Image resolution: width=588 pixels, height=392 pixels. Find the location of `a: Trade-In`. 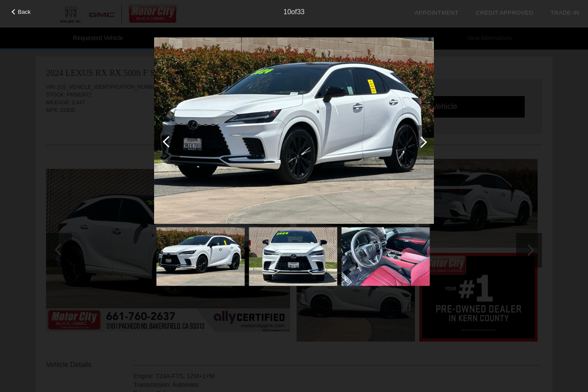

a: Trade-In is located at coordinates (564, 12).